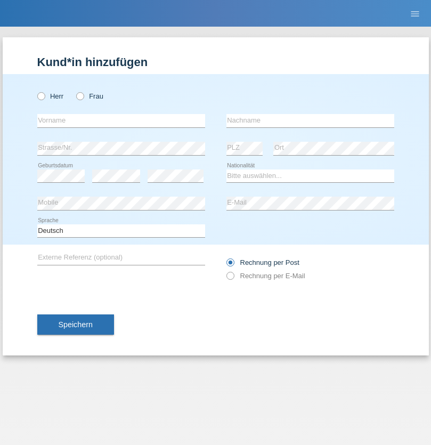 This screenshot has width=431, height=445. What do you see at coordinates (76, 325) in the screenshot?
I see `button: Speichern` at bounding box center [76, 325].